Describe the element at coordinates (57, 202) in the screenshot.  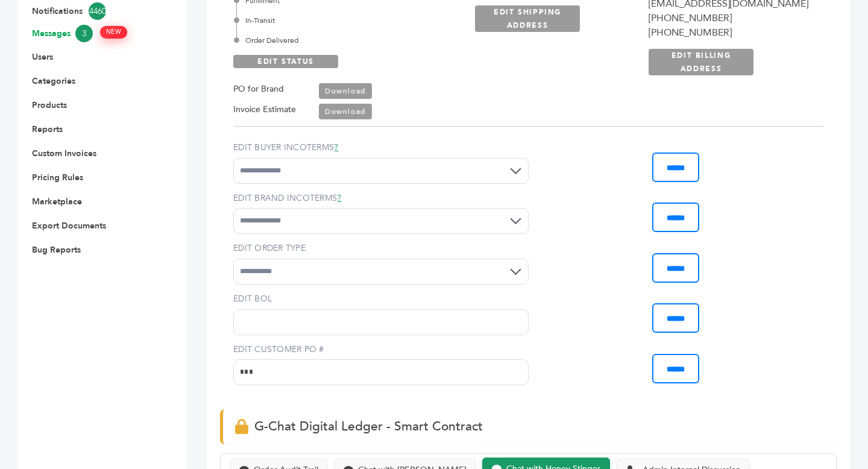
I see `a: Marketplace` at that location.